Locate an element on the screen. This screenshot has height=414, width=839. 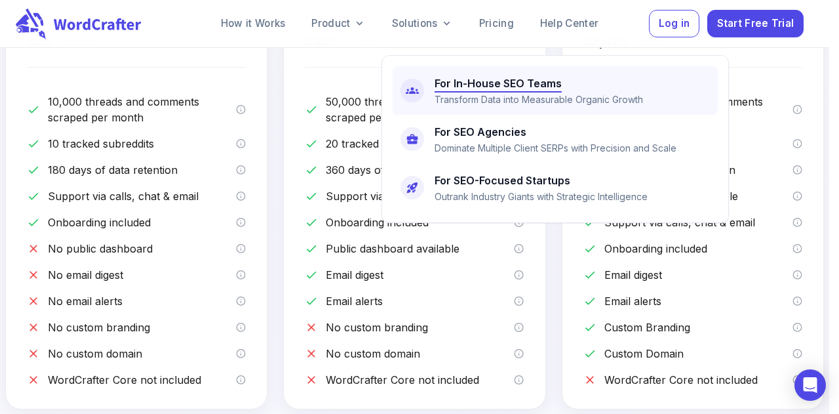
p: 360 days of data retention is located at coordinates (420, 170).